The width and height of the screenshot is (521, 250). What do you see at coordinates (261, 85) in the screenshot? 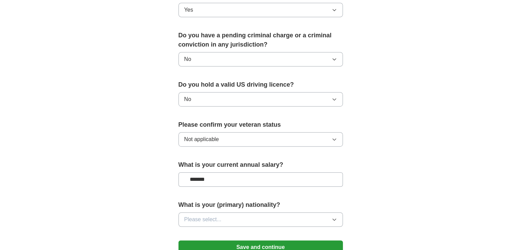
I see `label: Do you hold a valid US driving licence?` at bounding box center [261, 85].